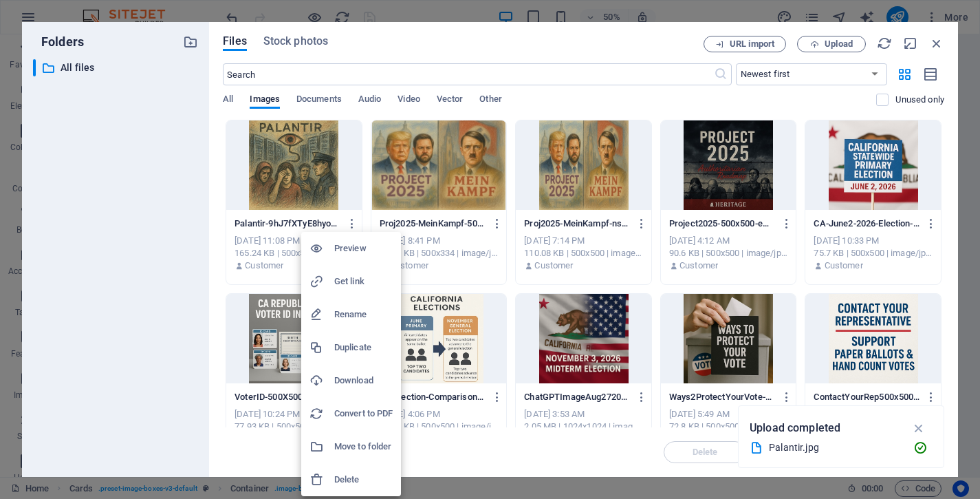 This screenshot has height=499, width=980. Describe the element at coordinates (363, 480) in the screenshot. I see `h6: Delete` at that location.